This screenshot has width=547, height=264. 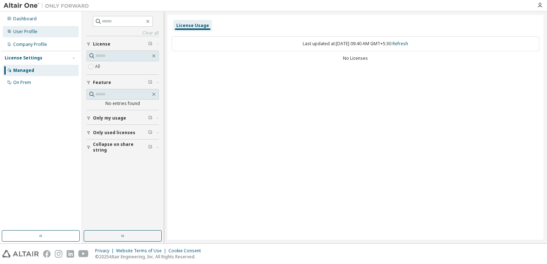 I want to click on label: All, so click(x=98, y=67).